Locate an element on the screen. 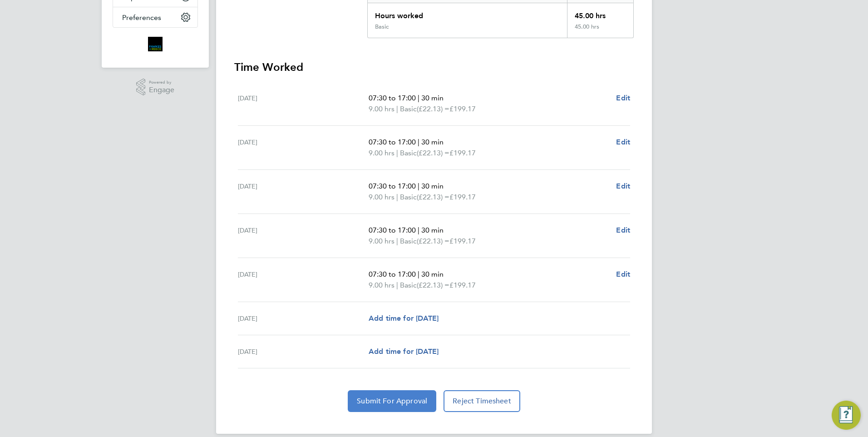 This screenshot has height=437, width=868. span: Reject Timesheet is located at coordinates (481, 401).